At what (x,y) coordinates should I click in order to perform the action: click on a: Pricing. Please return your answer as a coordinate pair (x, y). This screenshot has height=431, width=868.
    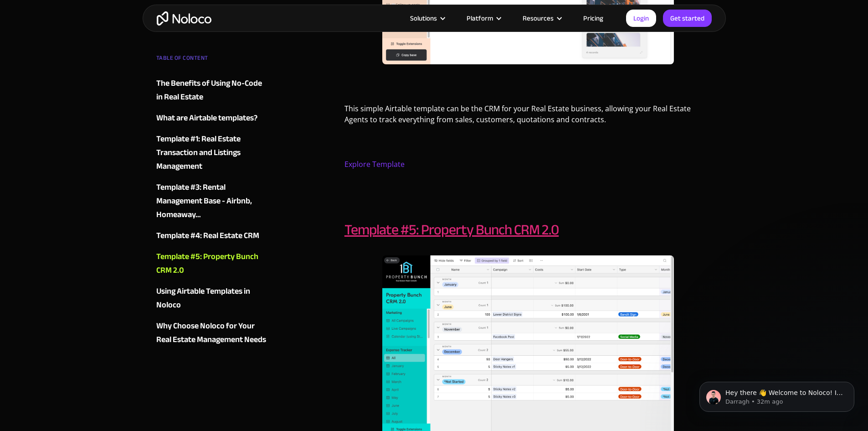
    Looking at the image, I should click on (593, 19).